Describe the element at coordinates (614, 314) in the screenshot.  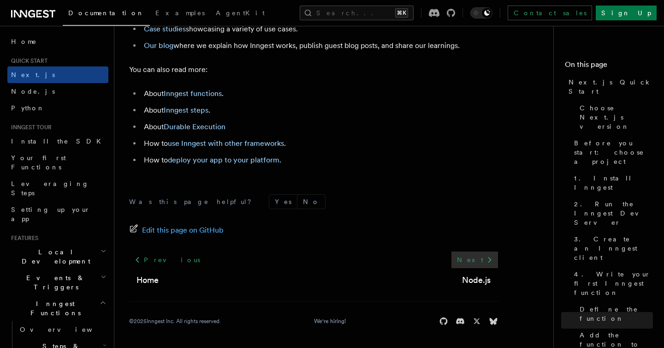
I see `a: Define the function` at that location.